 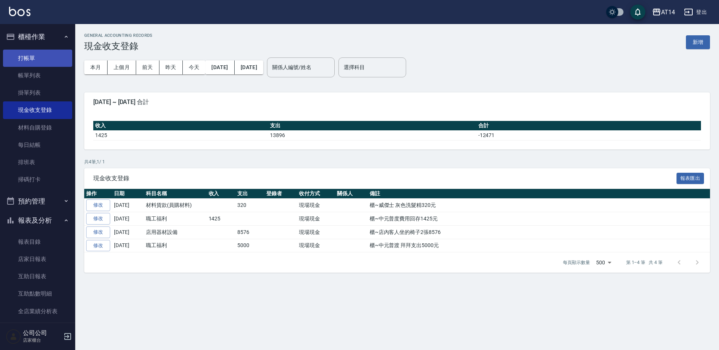 I want to click on td: 櫃~威傑士 灰色洗髮精320元, so click(x=539, y=206).